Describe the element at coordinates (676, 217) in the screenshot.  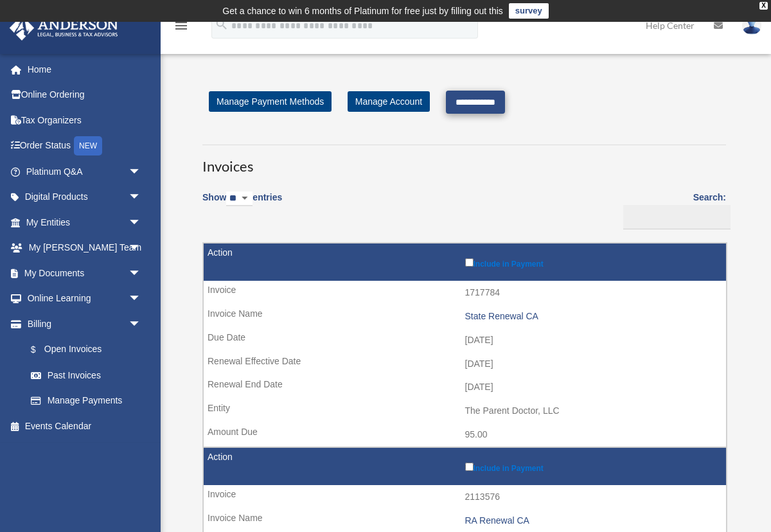
I see `input: Search:` at that location.